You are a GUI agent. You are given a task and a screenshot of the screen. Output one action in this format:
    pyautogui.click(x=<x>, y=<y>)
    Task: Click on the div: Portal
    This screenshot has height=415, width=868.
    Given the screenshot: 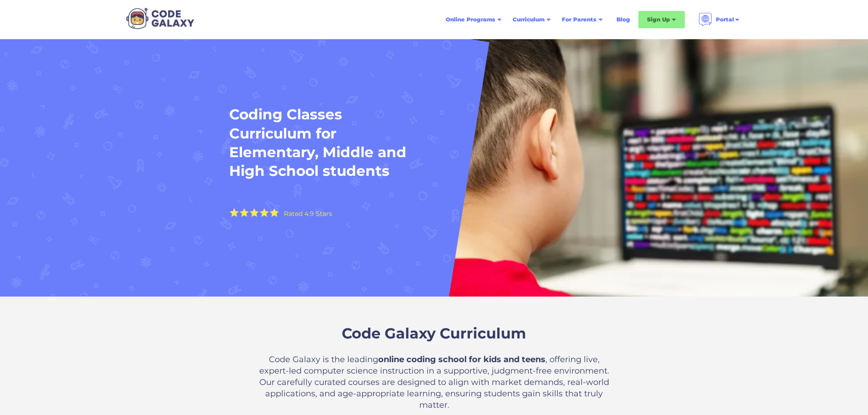 What is the action you would take?
    pyautogui.click(x=725, y=19)
    